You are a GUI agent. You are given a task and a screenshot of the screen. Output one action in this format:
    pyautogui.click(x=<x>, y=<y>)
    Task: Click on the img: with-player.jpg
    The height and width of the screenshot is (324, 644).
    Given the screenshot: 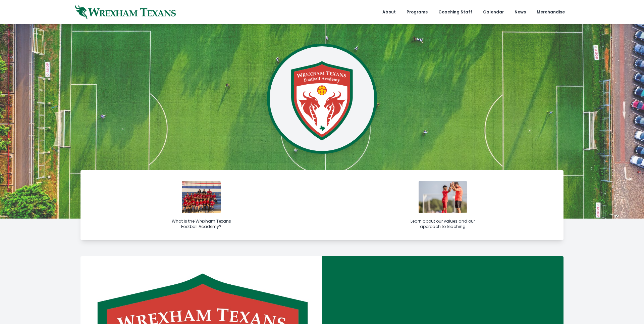 What is the action you would take?
    pyautogui.click(x=443, y=197)
    